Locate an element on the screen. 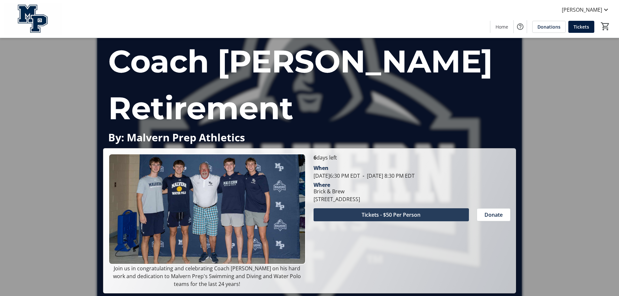 This screenshot has width=619, height=296. a: Donations is located at coordinates (549, 27).